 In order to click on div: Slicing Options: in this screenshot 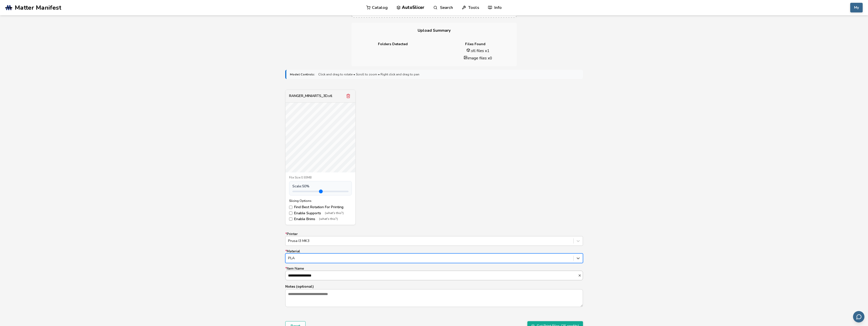, I will do `click(320, 201)`.